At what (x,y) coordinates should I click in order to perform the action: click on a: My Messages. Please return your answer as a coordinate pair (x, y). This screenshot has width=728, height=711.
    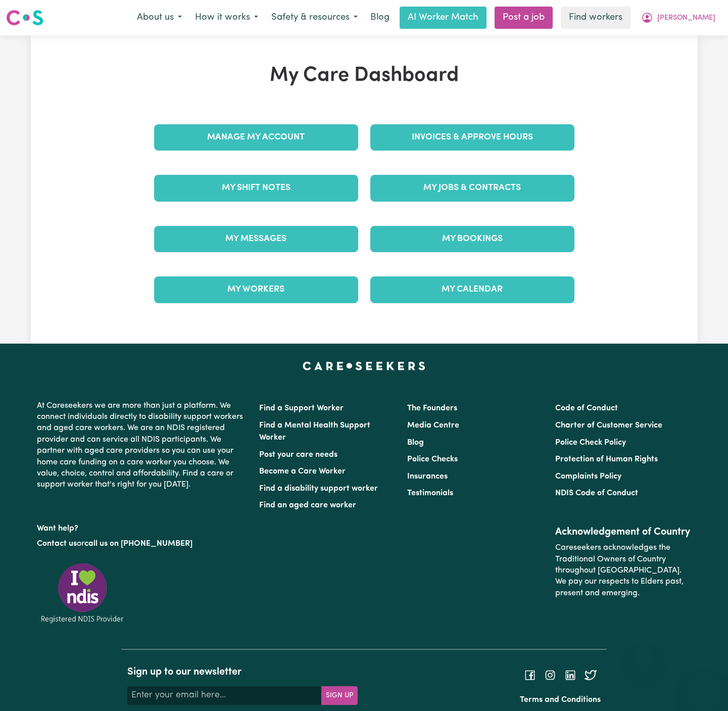
    Looking at the image, I should click on (256, 239).